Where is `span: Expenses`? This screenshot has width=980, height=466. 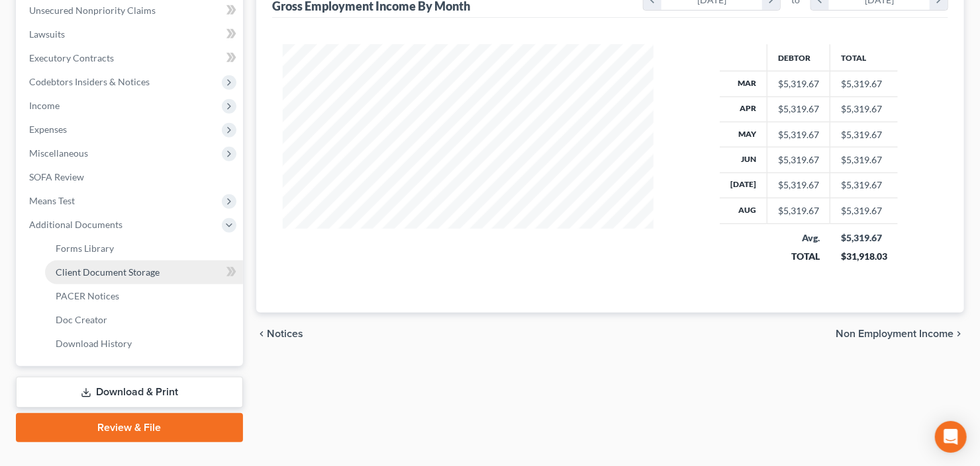
span: Expenses is located at coordinates (48, 129).